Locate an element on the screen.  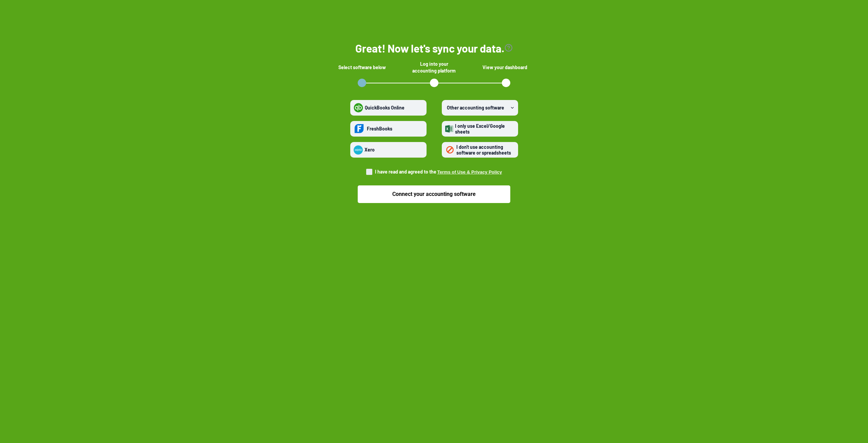
h1: Great! Now let's sync your data. is located at coordinates (430, 48).